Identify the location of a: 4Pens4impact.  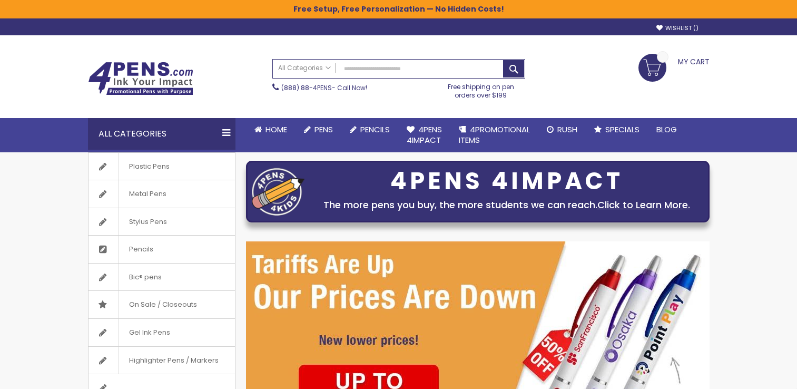
(424, 135).